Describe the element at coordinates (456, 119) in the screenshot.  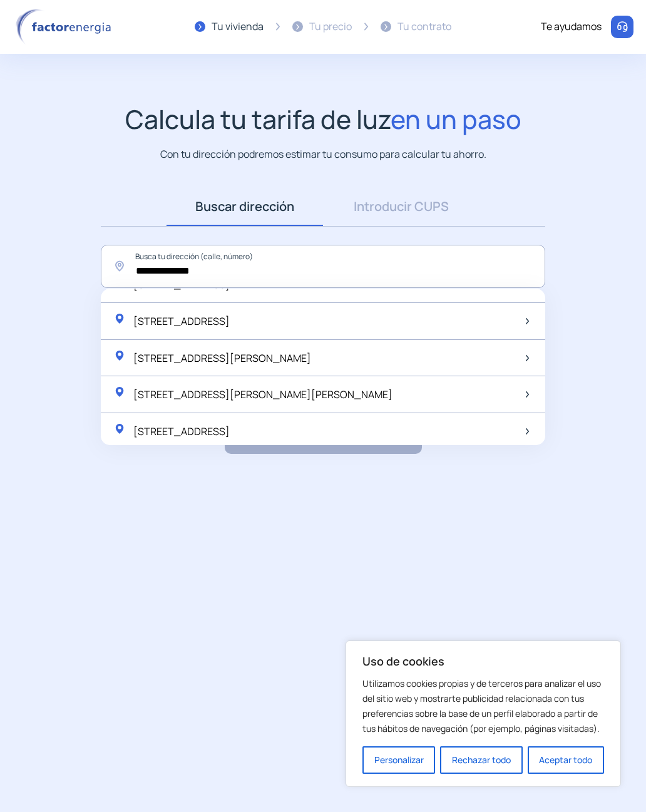
I see `span: en un paso` at that location.